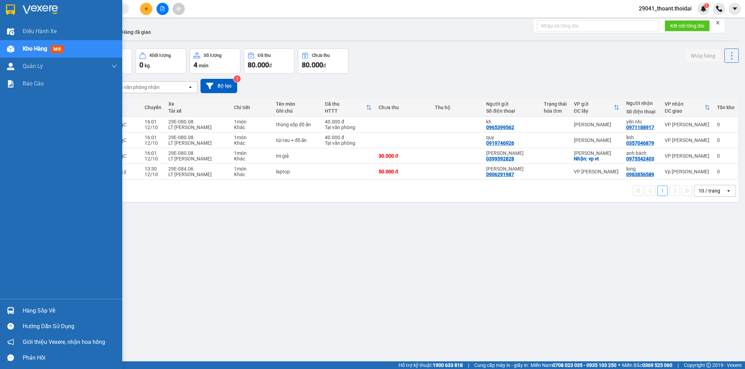  Describe the element at coordinates (665, 8) in the screenshot. I see `span: 29041_thoant.thoidai` at that location.